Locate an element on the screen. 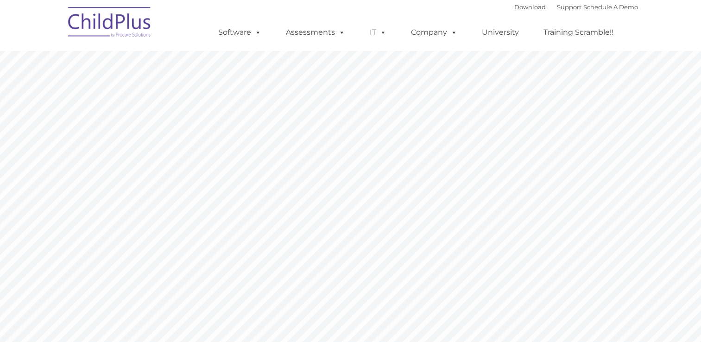 The width and height of the screenshot is (701, 342). a: Training Scramble!! is located at coordinates (578, 32).